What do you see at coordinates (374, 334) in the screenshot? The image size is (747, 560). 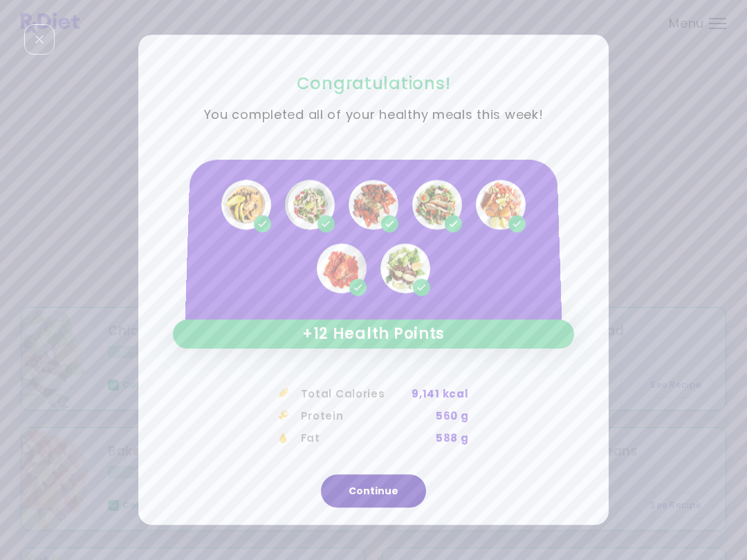 I see `div: +12 Health Points` at bounding box center [374, 334].